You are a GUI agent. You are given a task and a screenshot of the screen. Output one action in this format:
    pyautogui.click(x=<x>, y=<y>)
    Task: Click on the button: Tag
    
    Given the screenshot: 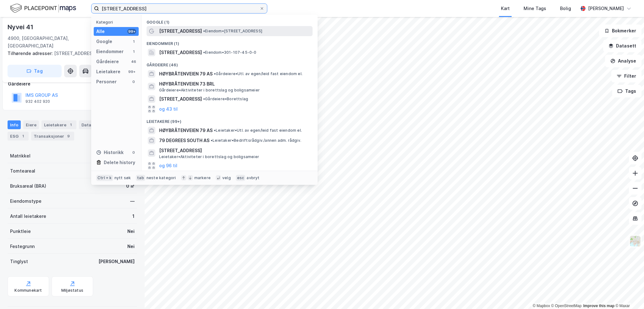 What is the action you would take?
    pyautogui.click(x=35, y=71)
    